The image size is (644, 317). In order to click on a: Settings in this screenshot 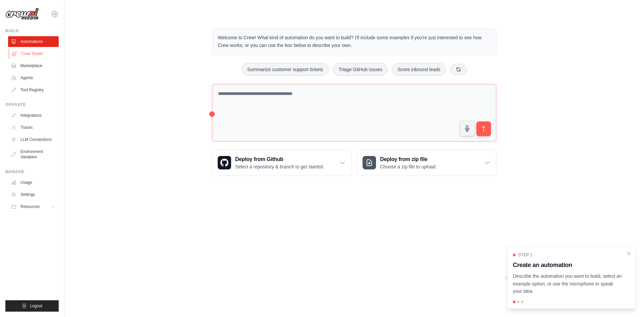, I will do `click(33, 195)`.